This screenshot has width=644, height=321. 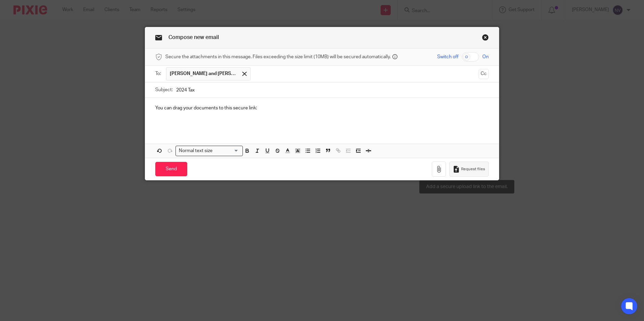 I want to click on span: Compose new email, so click(x=194, y=37).